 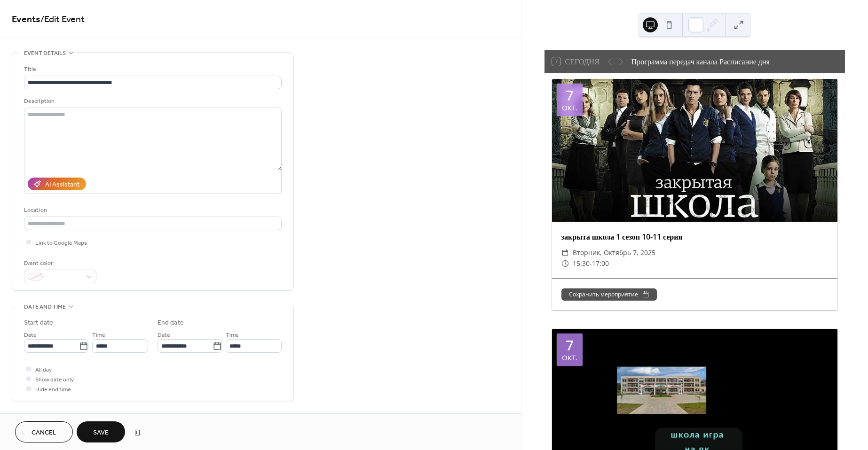 What do you see at coordinates (694, 237) in the screenshot?
I see `div: закрыта школа 1 сезон 10-11 серия` at bounding box center [694, 237].